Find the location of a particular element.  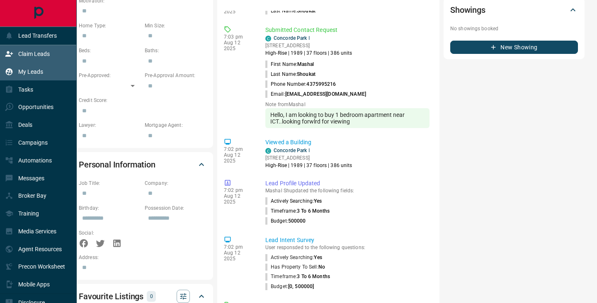

p: actively searching : is located at coordinates (294, 258).